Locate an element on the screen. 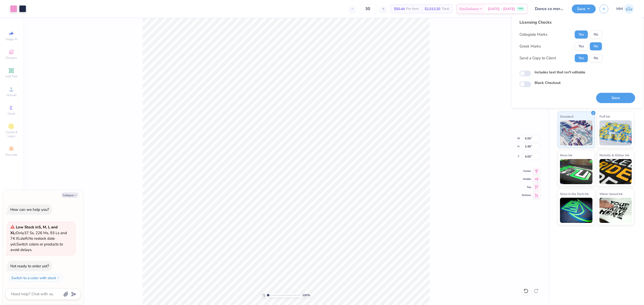 Image resolution: width=644 pixels, height=305 pixels. span: Image AI is located at coordinates (12, 39).